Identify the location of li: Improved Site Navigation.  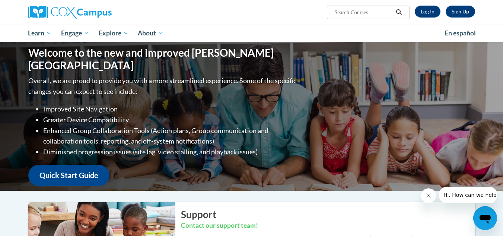
(171, 109).